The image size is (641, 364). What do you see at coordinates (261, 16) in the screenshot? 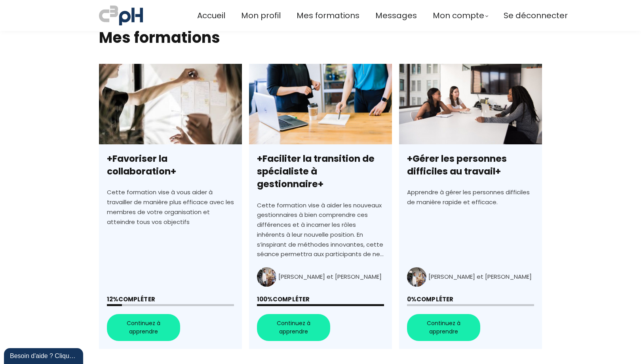
I see `a: Mon profil` at bounding box center [261, 16].